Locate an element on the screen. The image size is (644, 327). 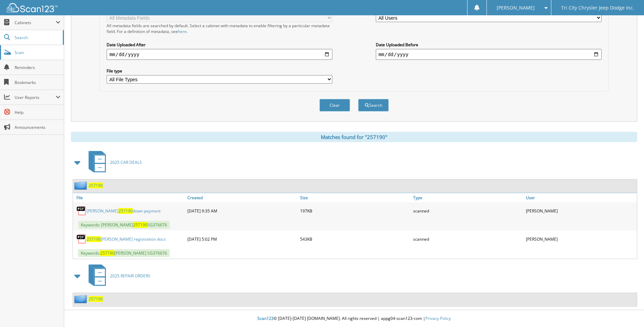
a: here is located at coordinates (182, 31).